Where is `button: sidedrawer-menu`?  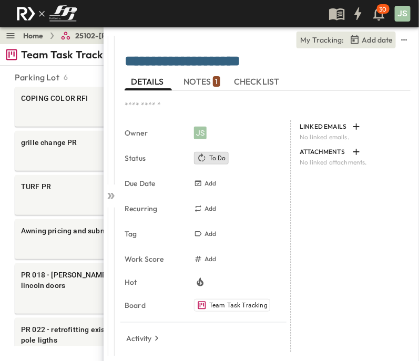 button: sidedrawer-menu is located at coordinates (404, 40).